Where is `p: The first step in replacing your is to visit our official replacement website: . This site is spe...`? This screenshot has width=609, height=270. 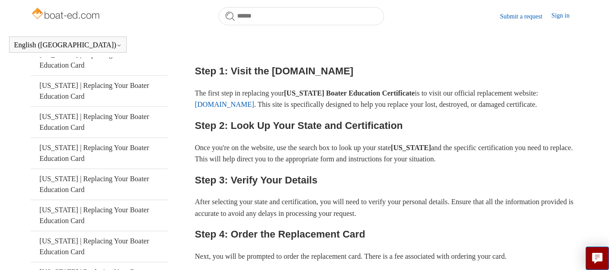 p: The first step in replacing your is to visit our official replacement website: . This site is spe... is located at coordinates (386, 99).